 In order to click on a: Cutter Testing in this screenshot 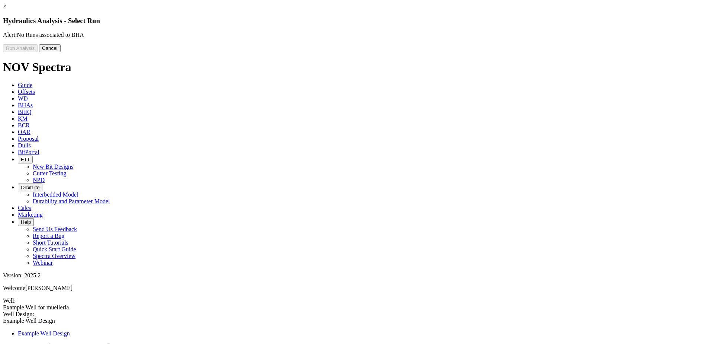, I will do `click(49, 173)`.